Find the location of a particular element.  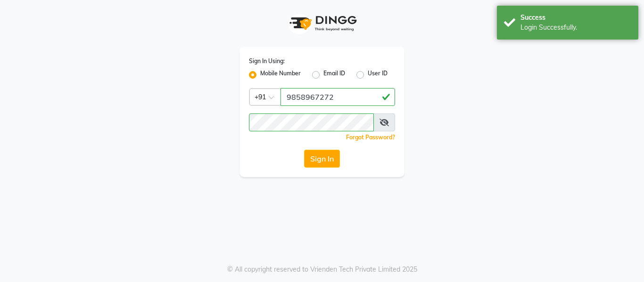

div: Success is located at coordinates (576, 18).